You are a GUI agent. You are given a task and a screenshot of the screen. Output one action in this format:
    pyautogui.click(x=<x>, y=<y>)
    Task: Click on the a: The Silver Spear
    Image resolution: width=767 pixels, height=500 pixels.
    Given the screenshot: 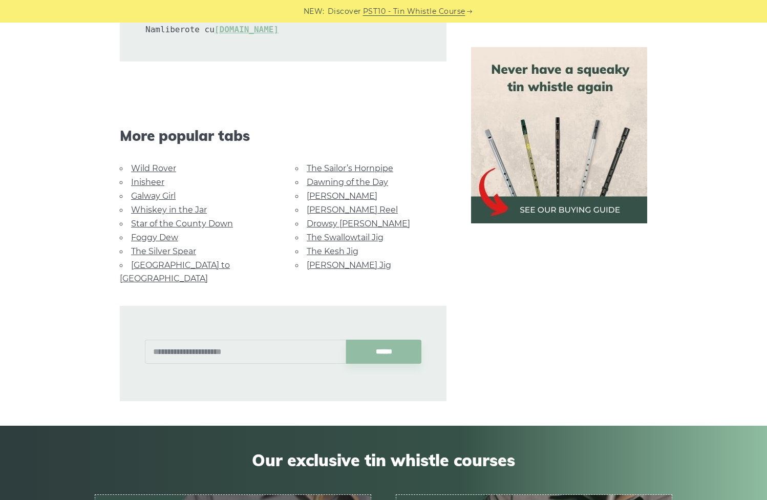 What is the action you would take?
    pyautogui.click(x=163, y=251)
    